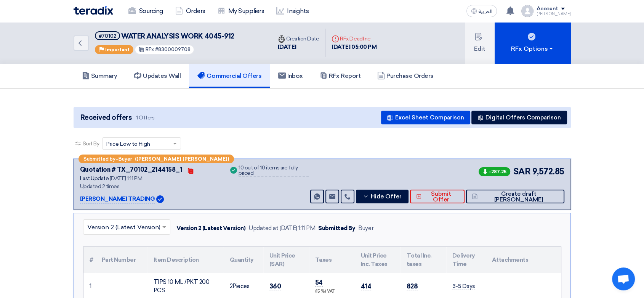  Describe the element at coordinates (366, 228) in the screenshot. I see `div: Buyer` at that location.